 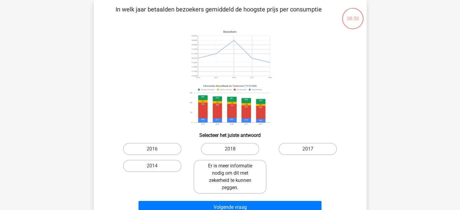 I want to click on label: 2014, so click(x=152, y=166).